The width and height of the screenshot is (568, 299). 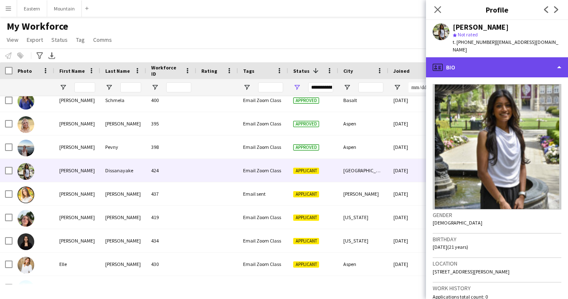 I want to click on div: 395, so click(x=171, y=123).